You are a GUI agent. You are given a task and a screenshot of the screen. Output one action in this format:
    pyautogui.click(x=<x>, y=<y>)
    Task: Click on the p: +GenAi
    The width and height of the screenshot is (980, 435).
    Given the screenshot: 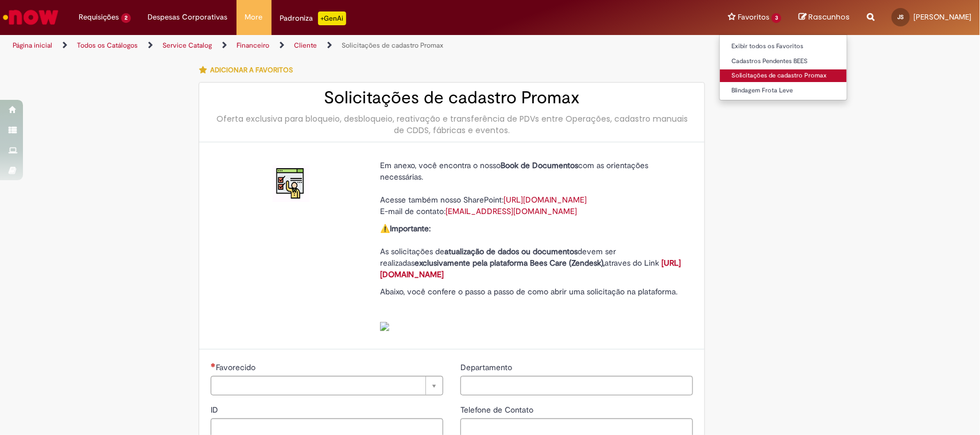 What is the action you would take?
    pyautogui.click(x=332, y=18)
    